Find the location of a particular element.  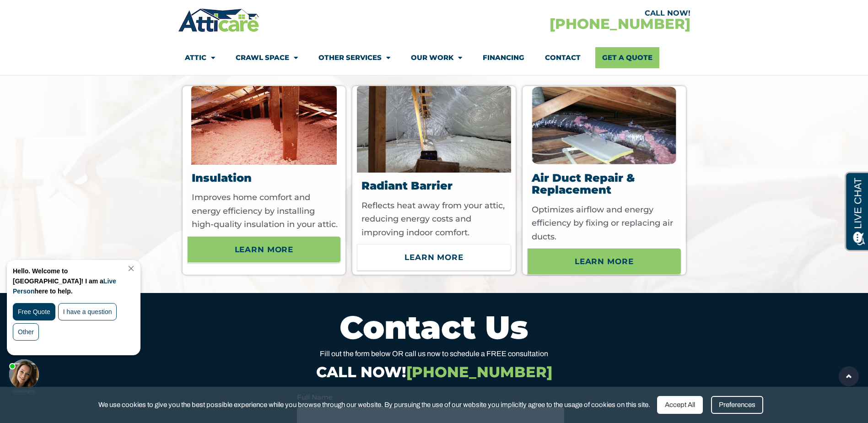

div: I have a question is located at coordinates (83, 54).